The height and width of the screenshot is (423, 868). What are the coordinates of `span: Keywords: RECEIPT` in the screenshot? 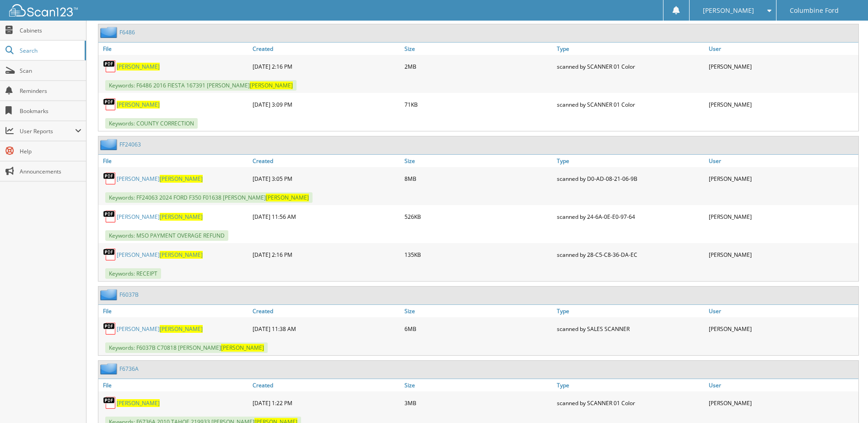 It's located at (133, 273).